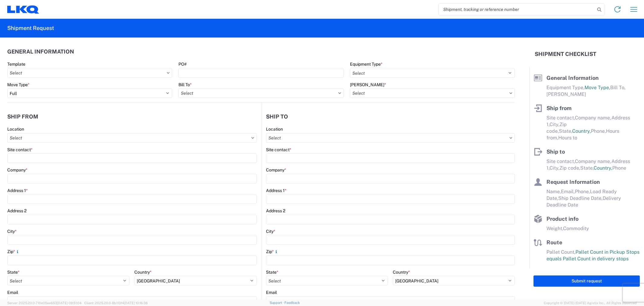 The height and width of the screenshot is (306, 644). I want to click on span: Request Information, so click(573, 182).